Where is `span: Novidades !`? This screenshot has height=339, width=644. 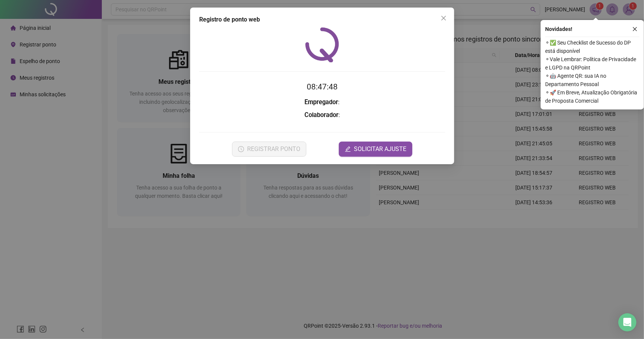 span: Novidades ! is located at coordinates (558, 29).